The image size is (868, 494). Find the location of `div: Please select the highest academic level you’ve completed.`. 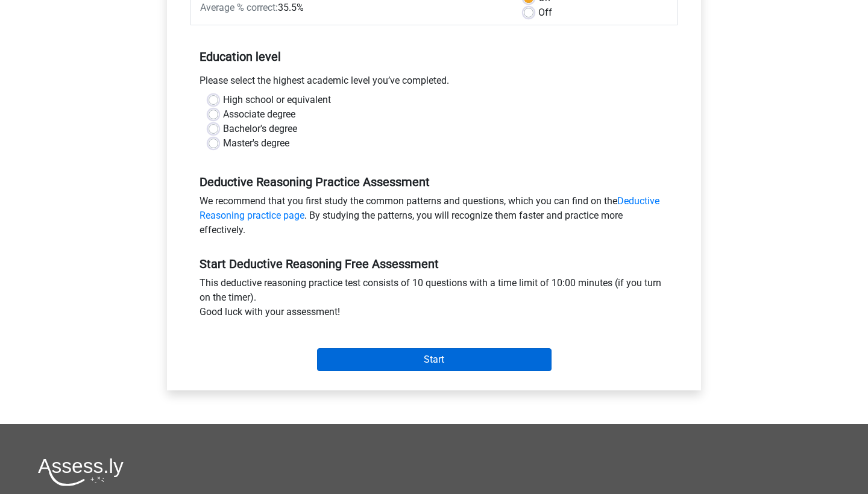

div: Please select the highest academic level you’ve completed. is located at coordinates (434, 83).